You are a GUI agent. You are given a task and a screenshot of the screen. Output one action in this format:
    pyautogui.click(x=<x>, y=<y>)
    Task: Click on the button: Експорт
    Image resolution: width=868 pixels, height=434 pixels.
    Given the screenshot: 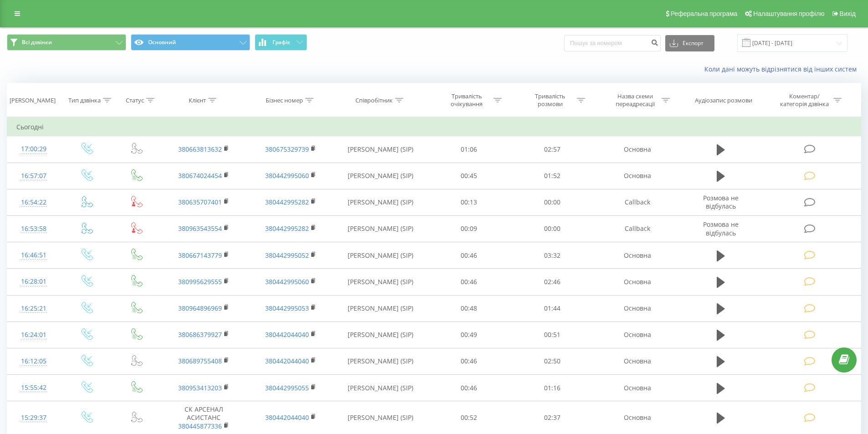 What is the action you would take?
    pyautogui.click(x=690, y=43)
    